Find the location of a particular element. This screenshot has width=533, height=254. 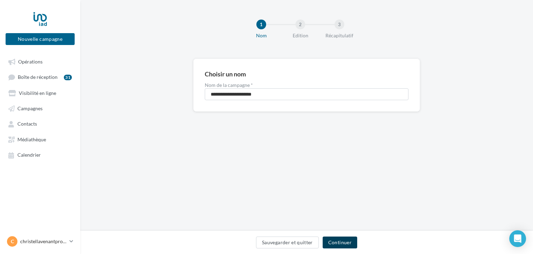

div: Récapitulatif is located at coordinates (339, 36).